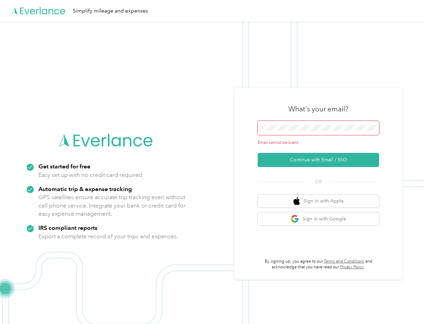 The height and width of the screenshot is (324, 428). Describe the element at coordinates (318, 181) in the screenshot. I see `span: OR` at that location.